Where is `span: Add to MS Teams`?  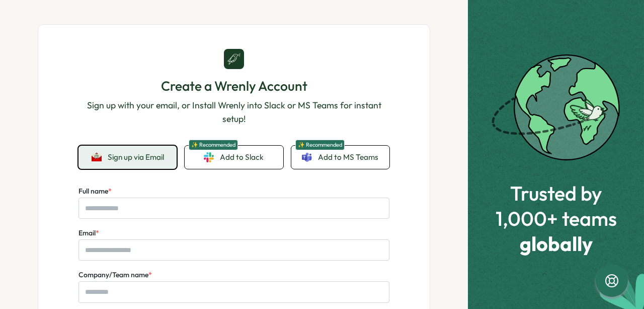
span: Add to MS Teams is located at coordinates (348, 157).